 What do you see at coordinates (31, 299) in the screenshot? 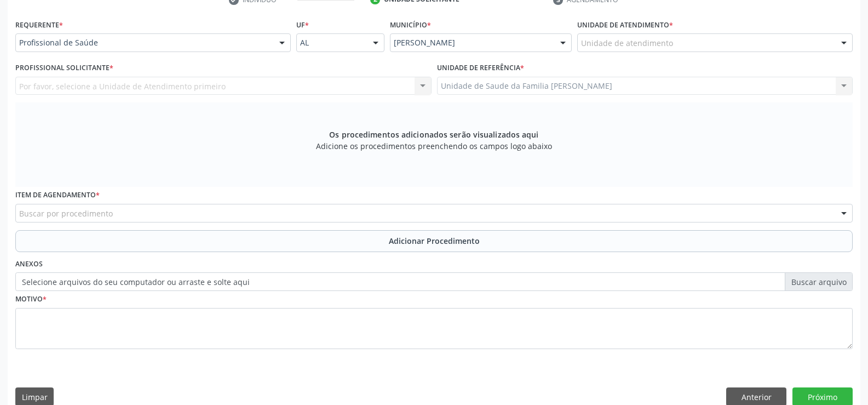
I see `label: Motivo` at bounding box center [31, 299].